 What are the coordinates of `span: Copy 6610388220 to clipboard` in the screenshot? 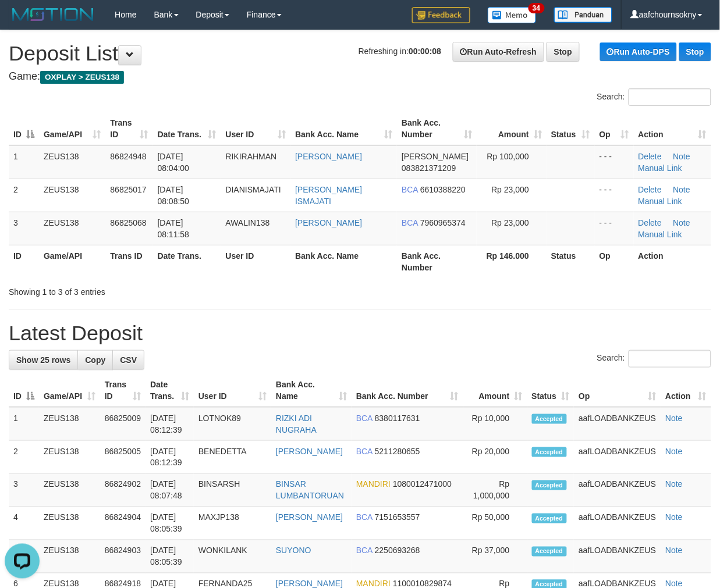 It's located at (443, 190).